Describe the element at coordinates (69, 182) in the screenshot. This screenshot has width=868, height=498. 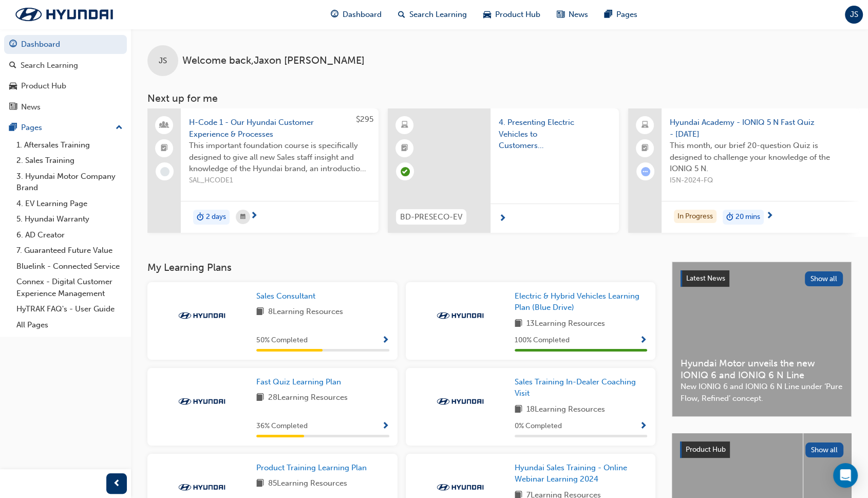
I see `a: 3. Hyundai Motor Company Brand` at that location.